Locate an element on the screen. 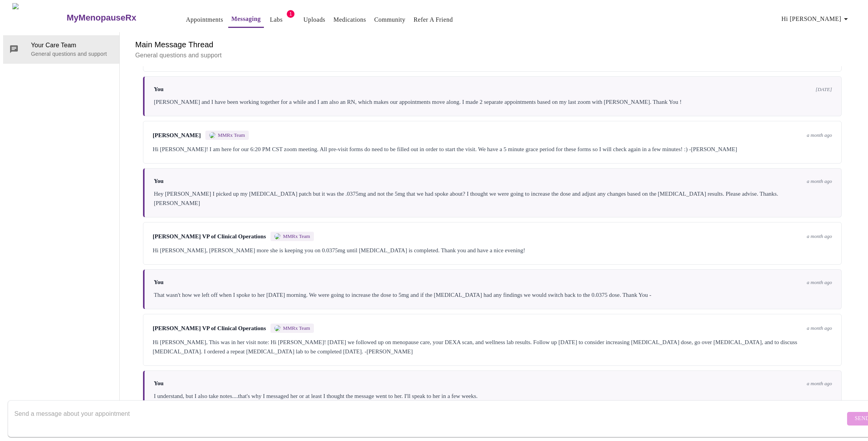 Image resolution: width=868 pixels, height=441 pixels. button: Messaging is located at coordinates (246, 19).